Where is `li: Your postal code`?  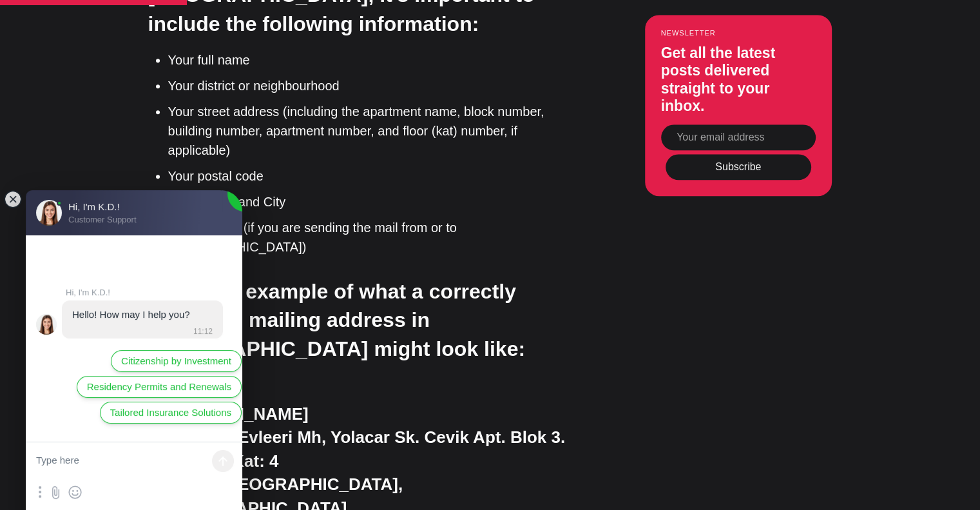 li: Your postal code is located at coordinates (375, 176).